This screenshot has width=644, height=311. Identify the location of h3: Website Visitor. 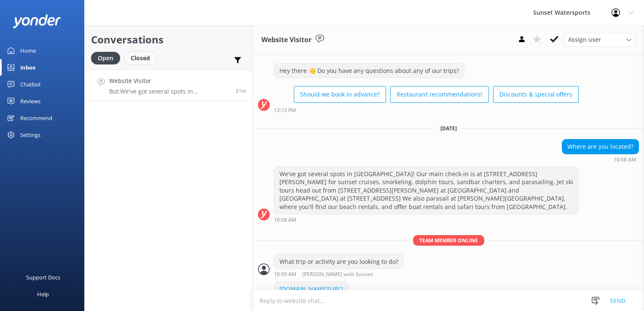
(286, 40).